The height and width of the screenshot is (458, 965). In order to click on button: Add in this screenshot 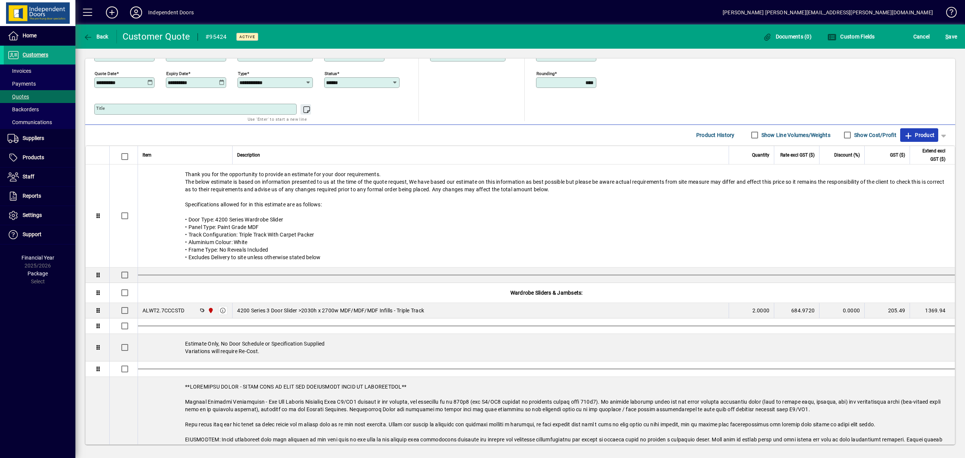, I will do `click(112, 12)`.